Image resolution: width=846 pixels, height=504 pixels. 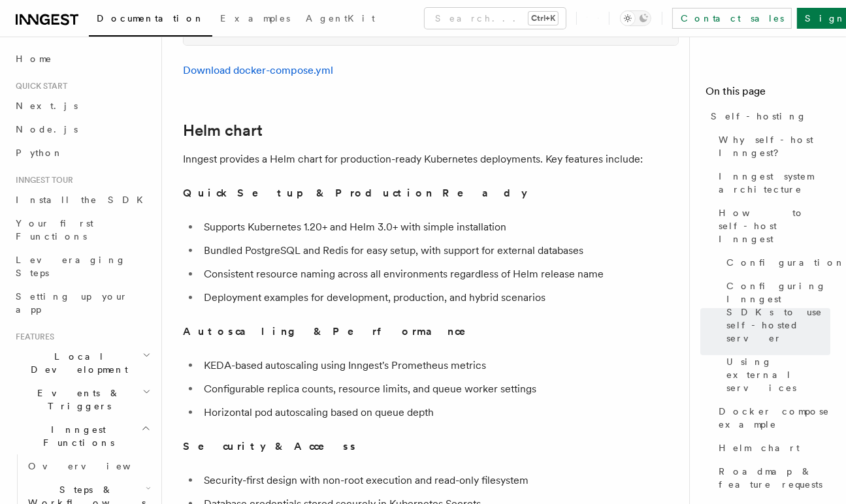 What do you see at coordinates (150, 20) in the screenshot?
I see `a: Documentation` at bounding box center [150, 20].